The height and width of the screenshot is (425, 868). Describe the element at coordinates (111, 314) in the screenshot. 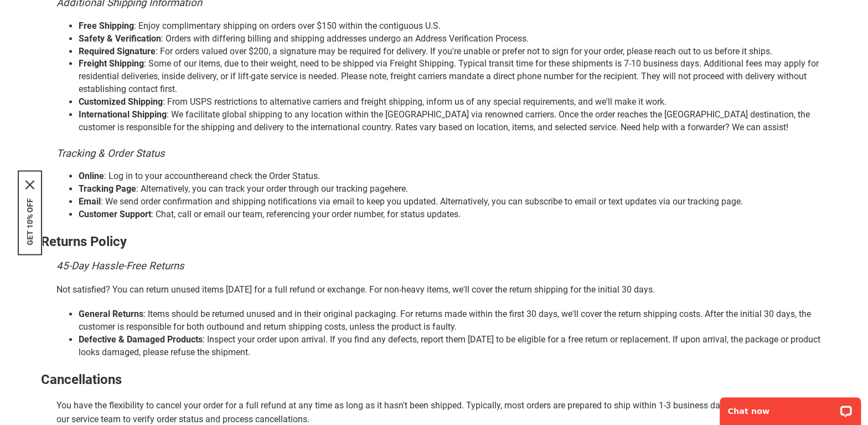

I see `b: General Returns` at that location.